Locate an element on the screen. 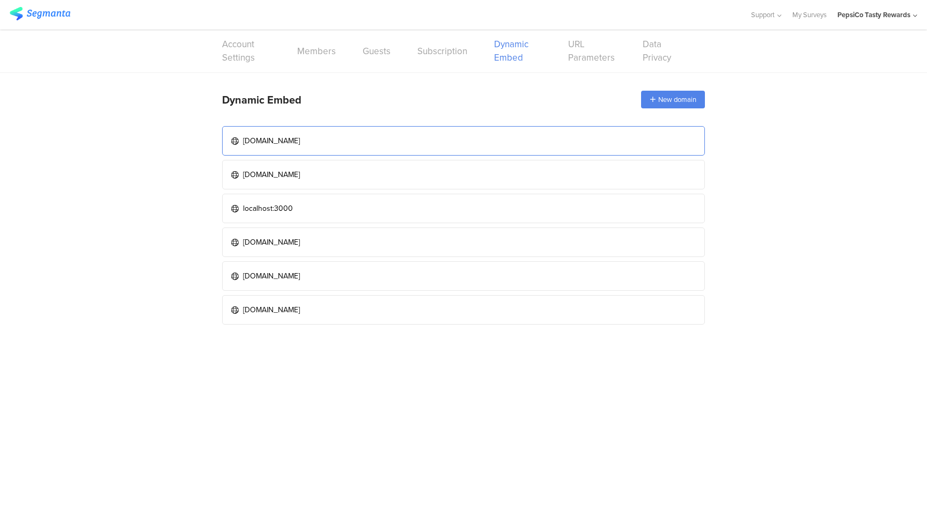 This screenshot has width=927, height=514. a: Guests is located at coordinates (376, 51).